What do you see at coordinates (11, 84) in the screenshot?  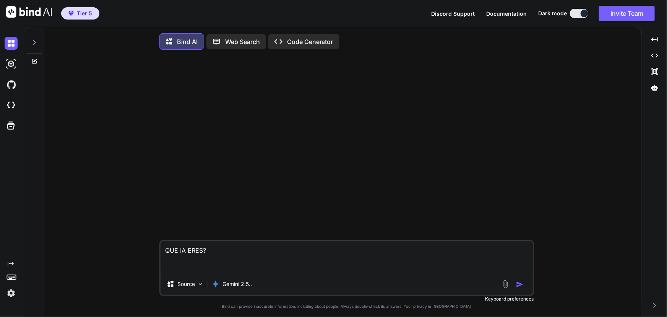 I see `img: githubDark` at bounding box center [11, 84].